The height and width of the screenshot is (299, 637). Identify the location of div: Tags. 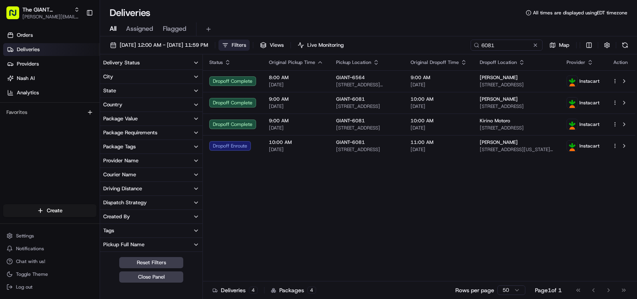
(109, 231).